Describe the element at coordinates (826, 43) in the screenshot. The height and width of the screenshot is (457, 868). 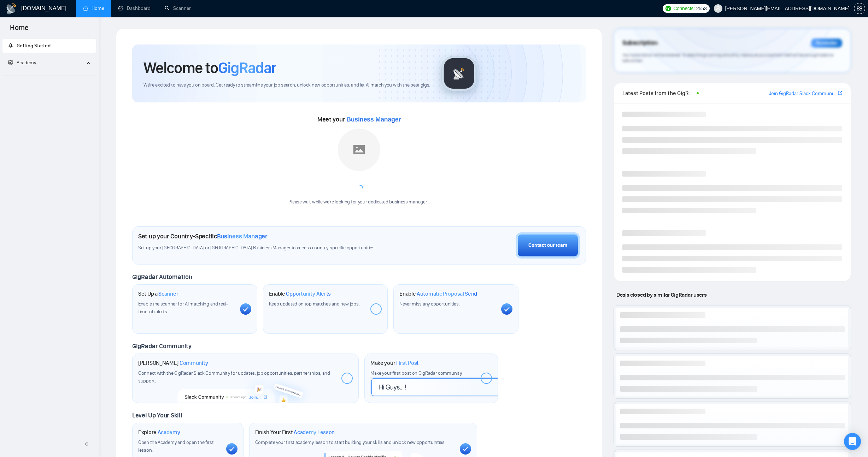
I see `div: Reminder` at that location.